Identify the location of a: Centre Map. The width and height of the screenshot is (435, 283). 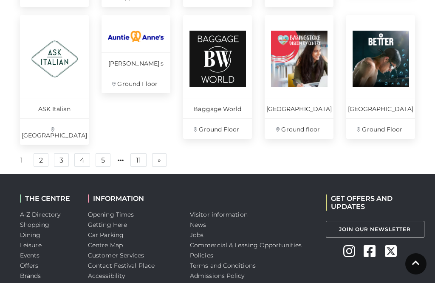
(105, 245).